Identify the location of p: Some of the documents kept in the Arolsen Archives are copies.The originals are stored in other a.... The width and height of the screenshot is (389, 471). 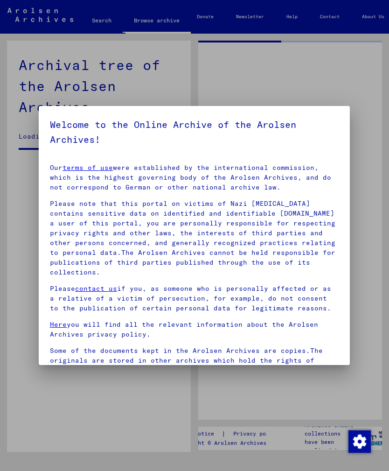
(194, 370).